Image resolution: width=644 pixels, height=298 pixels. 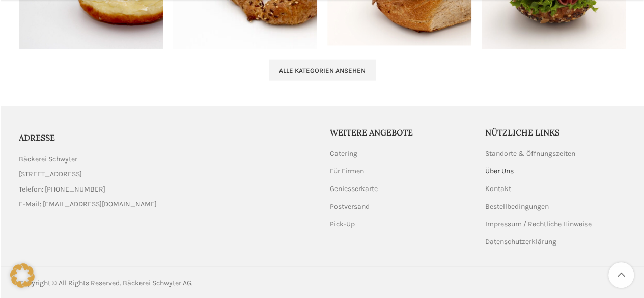 I want to click on a: Scroll to top button, so click(x=621, y=275).